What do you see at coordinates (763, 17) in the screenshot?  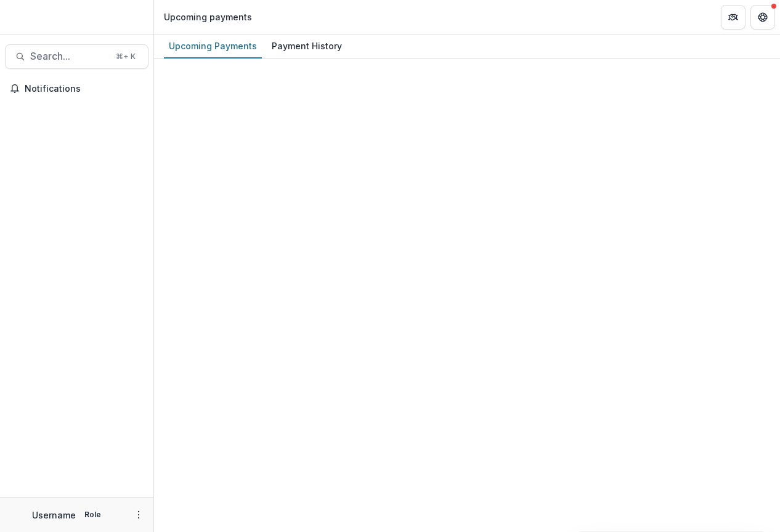 I see `button: Get Help` at bounding box center [763, 17].